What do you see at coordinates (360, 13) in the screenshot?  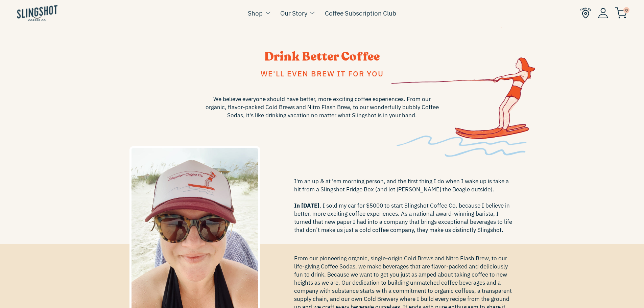 I see `a: Coffee Subscription Club` at bounding box center [360, 13].